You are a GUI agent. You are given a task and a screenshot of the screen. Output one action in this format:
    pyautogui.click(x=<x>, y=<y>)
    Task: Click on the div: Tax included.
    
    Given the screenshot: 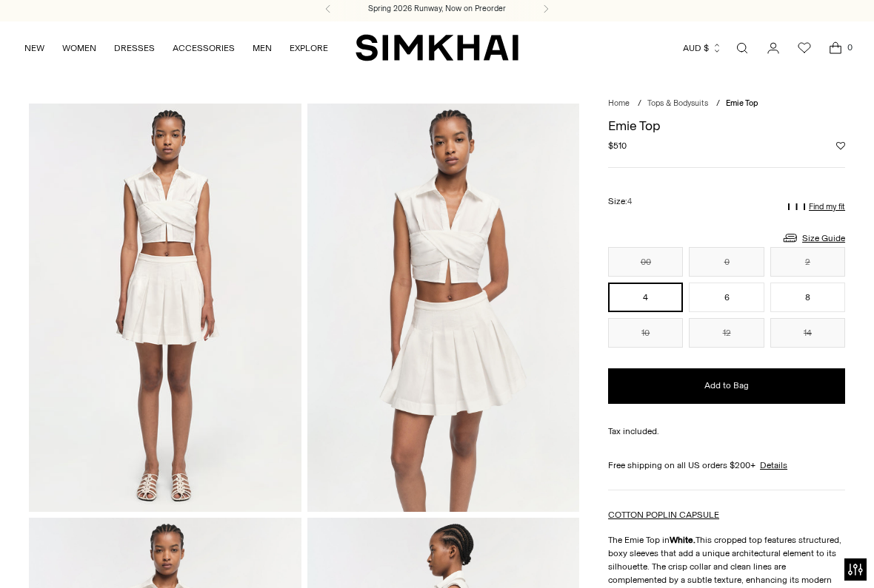 What is the action you would take?
    pyautogui.click(x=727, y=432)
    